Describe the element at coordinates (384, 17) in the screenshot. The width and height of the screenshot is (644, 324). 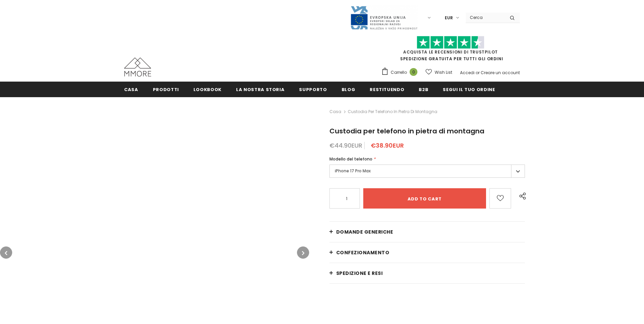
I see `a: Javni Razpis` at that location.